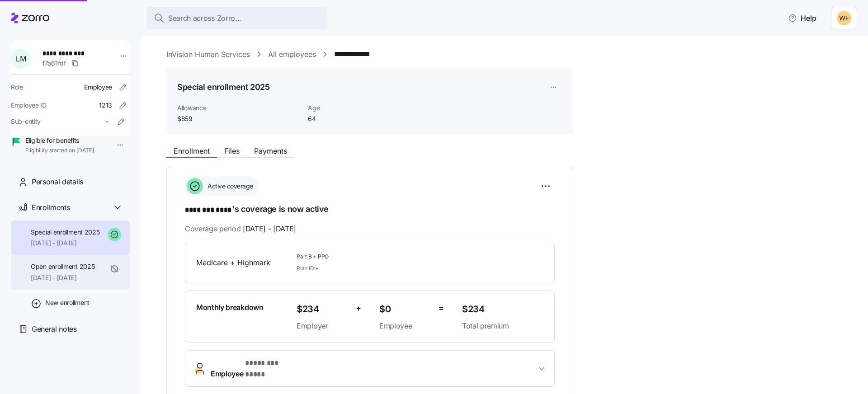 The width and height of the screenshot is (868, 394). What do you see at coordinates (60, 140) in the screenshot?
I see `span: Eligible for benefits` at bounding box center [60, 140].